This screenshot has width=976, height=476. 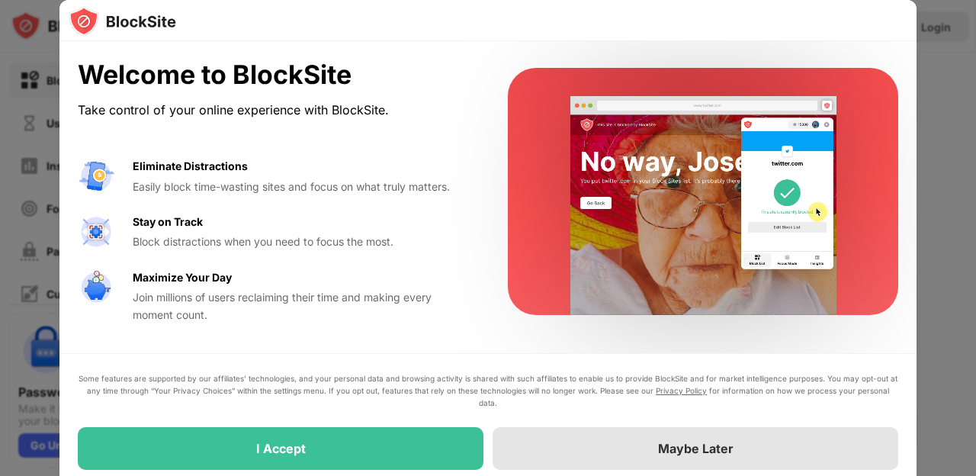 I want to click on a: Privacy Policy, so click(x=681, y=390).